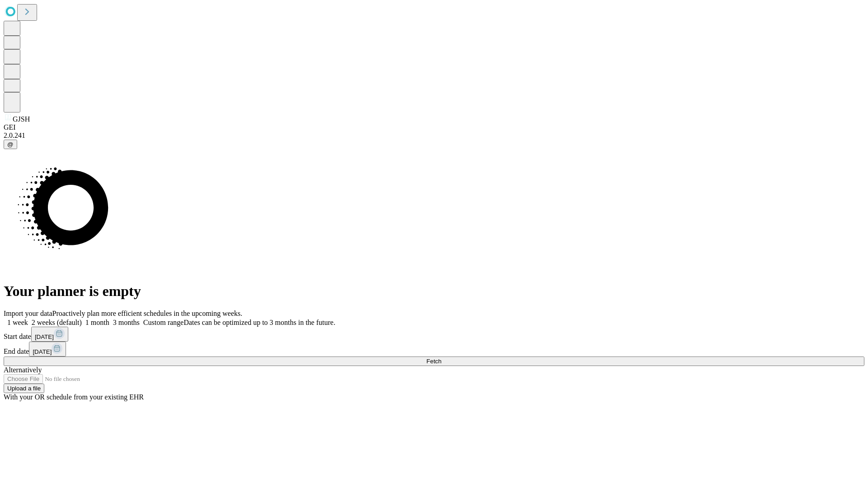 Image resolution: width=868 pixels, height=488 pixels. What do you see at coordinates (434, 334) in the screenshot?
I see `div: Start date` at bounding box center [434, 334].